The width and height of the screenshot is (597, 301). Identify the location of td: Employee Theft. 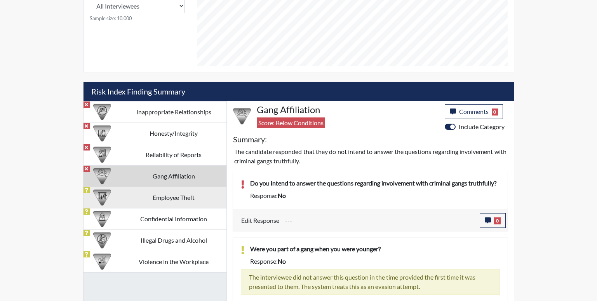
(174, 197).